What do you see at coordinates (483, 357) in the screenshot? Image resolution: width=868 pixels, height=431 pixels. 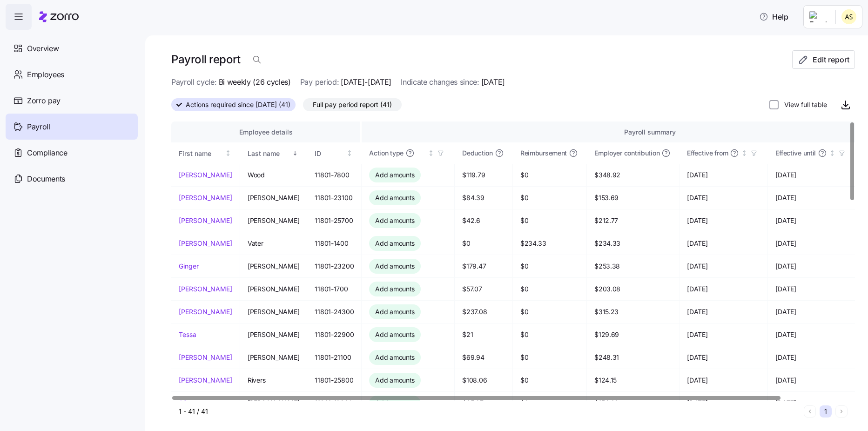 I see `span: $69.94` at bounding box center [483, 357].